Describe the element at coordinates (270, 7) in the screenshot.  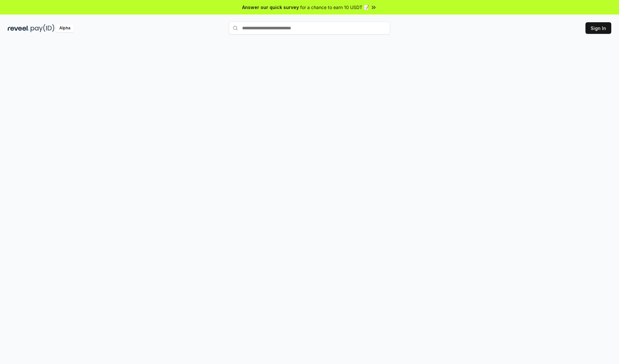
I see `span: Answer our quick survey` at that location.